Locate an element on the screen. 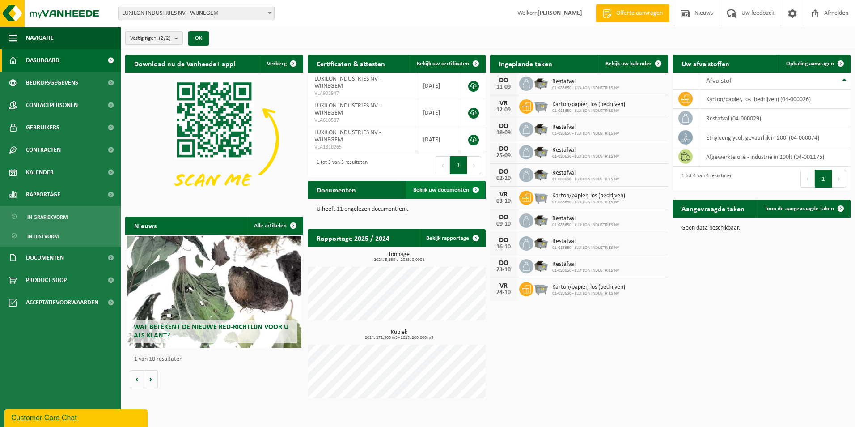 The image size is (855, 427). div: 18-09 is located at coordinates (504, 133).